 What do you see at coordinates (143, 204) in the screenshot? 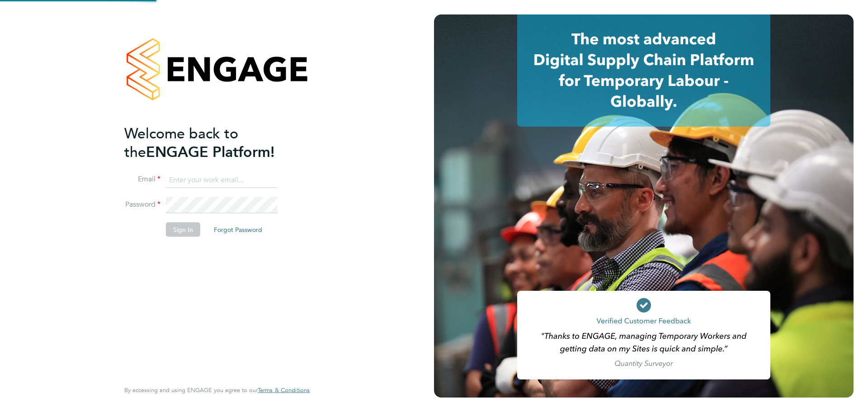
I see `label: Password` at bounding box center [143, 204].